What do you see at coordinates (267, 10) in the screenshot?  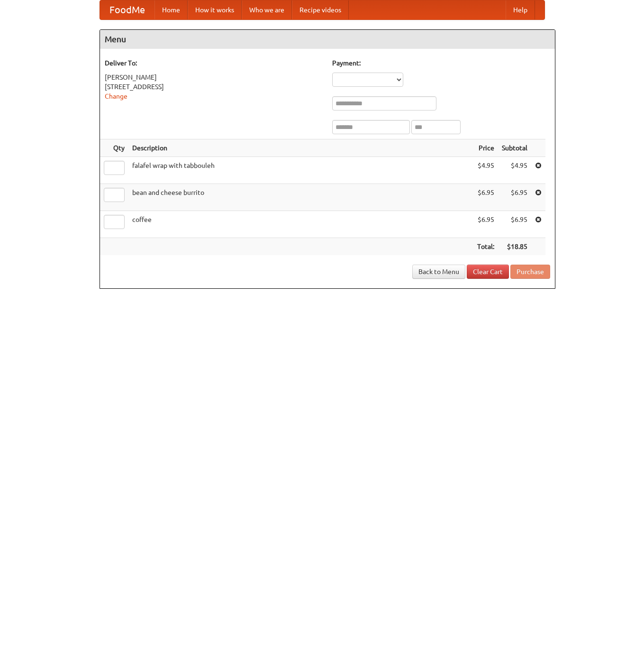 I see `a: Who we are` at bounding box center [267, 10].